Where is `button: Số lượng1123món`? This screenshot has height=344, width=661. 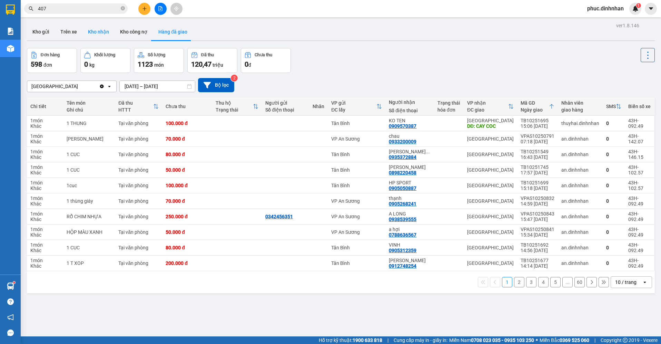 button: Số lượng1123món is located at coordinates (159, 60).